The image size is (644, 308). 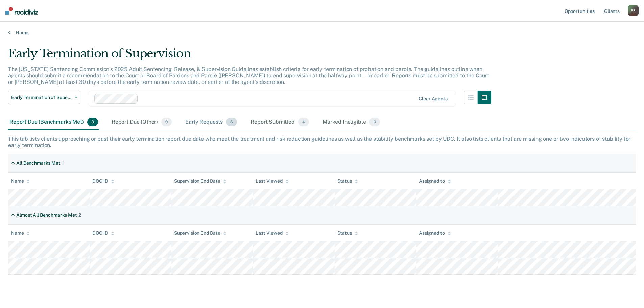 What do you see at coordinates (232, 122) in the screenshot?
I see `span: 6` at bounding box center [232, 122].